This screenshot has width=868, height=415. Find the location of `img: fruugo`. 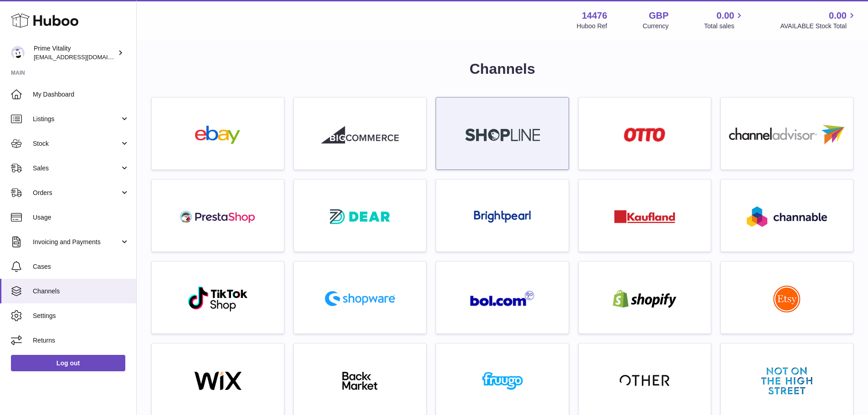

img: fruugo is located at coordinates (502, 381).